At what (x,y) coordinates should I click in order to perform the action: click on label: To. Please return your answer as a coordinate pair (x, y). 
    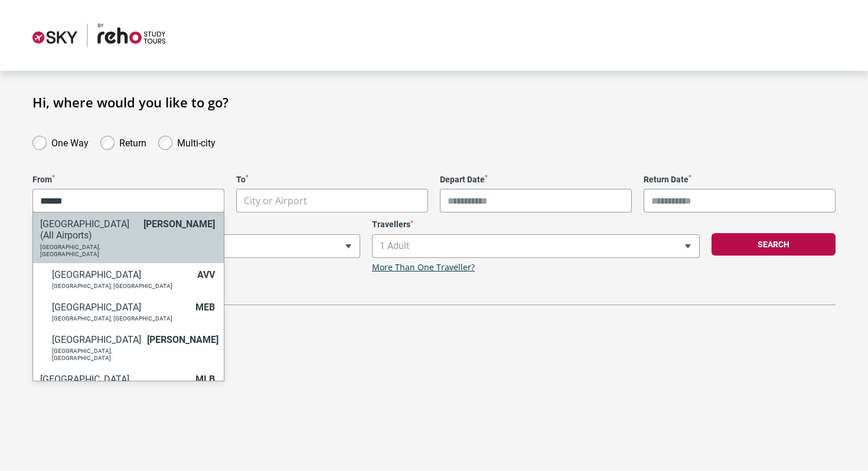
    Looking at the image, I should click on (332, 180).